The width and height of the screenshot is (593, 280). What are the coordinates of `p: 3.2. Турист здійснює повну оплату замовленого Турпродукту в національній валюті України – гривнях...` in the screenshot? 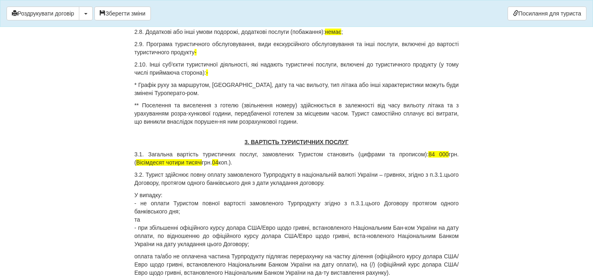 It's located at (297, 179).